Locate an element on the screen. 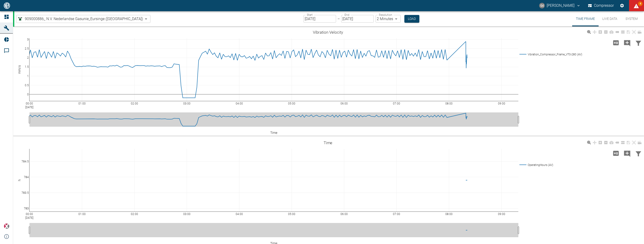 The image size is (644, 244). label: Resolution is located at coordinates (385, 14).